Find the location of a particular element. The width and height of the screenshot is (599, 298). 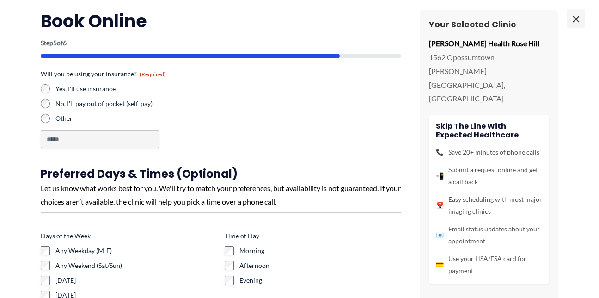

h3: Your Selected Clinic is located at coordinates (489, 24).